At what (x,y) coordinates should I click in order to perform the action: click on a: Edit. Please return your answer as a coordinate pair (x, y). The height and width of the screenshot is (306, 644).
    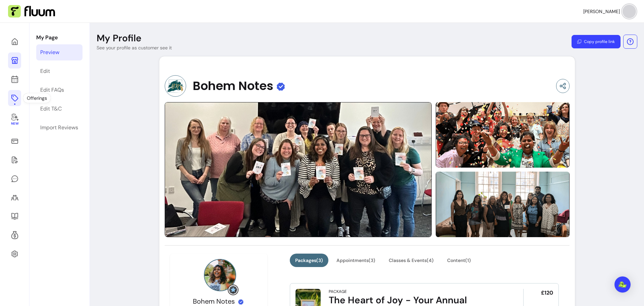
    Looking at the image, I should click on (59, 72).